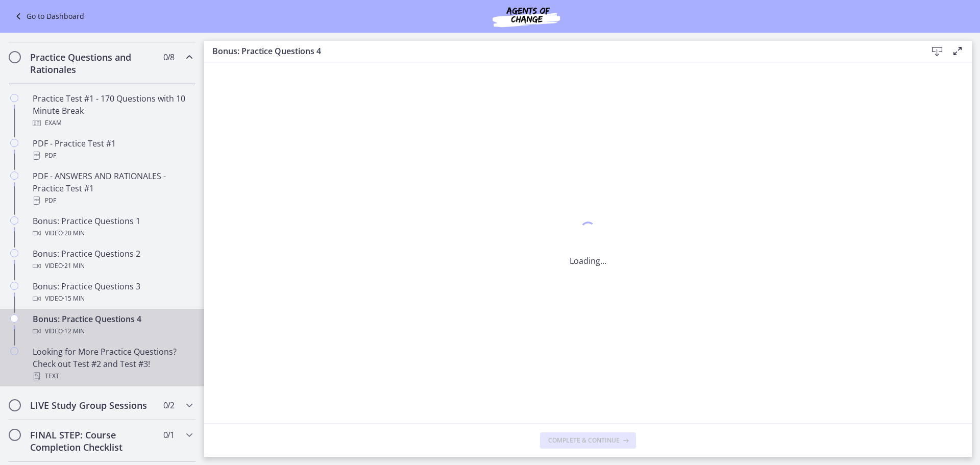 This screenshot has width=980, height=465. I want to click on div: Practice Test #1 - 170 Questions with 10 Minute Break, so click(113, 110).